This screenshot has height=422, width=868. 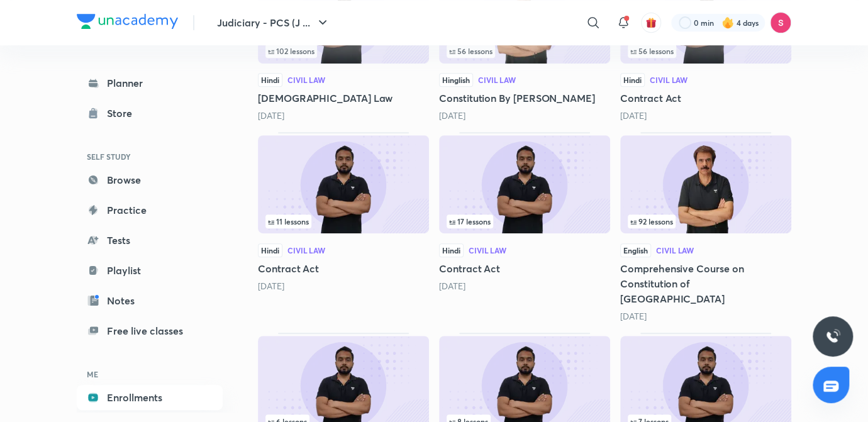 I want to click on span: 92 lessons, so click(x=652, y=221).